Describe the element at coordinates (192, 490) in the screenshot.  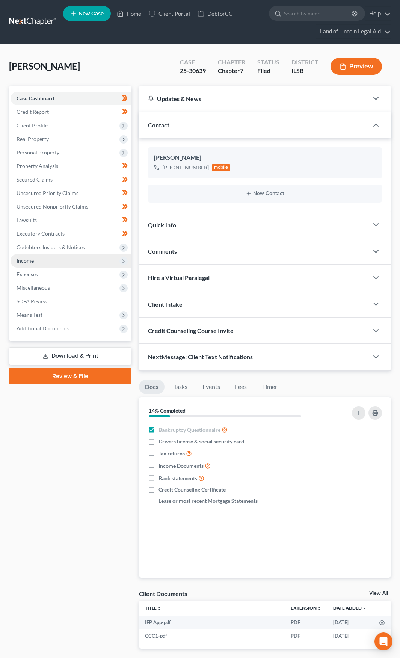
I see `span: Credit Counseling Certificate` at that location.